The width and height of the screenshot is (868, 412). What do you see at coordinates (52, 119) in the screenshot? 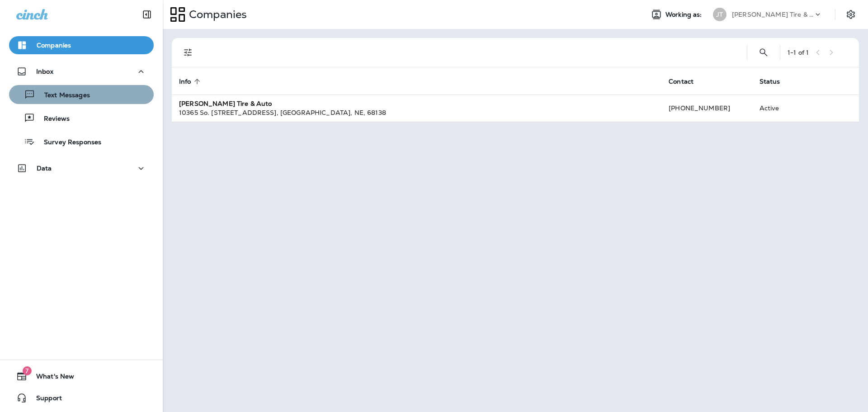
I see `p: Reviews` at bounding box center [52, 119].